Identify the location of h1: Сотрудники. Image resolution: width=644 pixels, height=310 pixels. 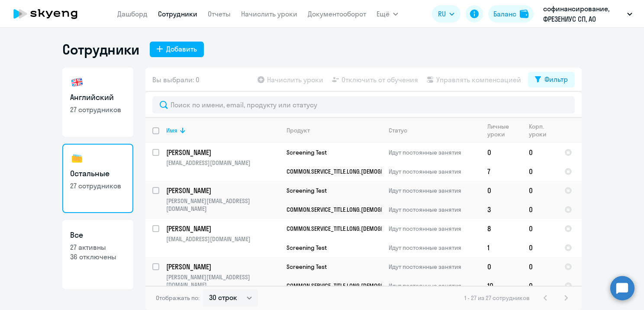
(101, 49).